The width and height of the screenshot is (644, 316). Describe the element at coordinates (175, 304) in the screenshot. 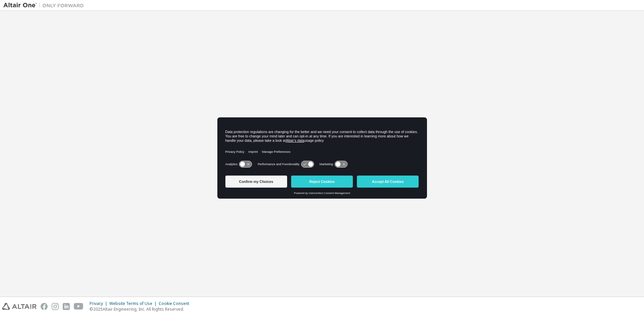

I see `div: Cookie Consent` at that location.